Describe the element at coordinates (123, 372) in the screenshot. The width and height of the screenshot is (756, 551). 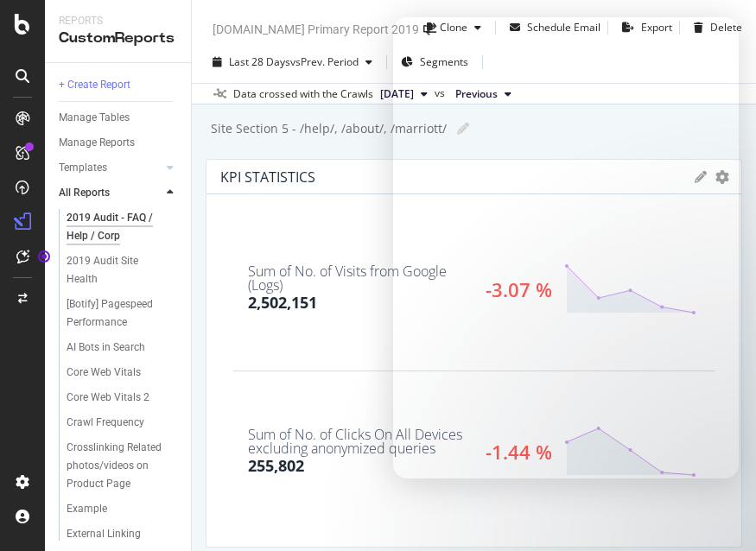
I see `a: Core Web Vitals` at that location.